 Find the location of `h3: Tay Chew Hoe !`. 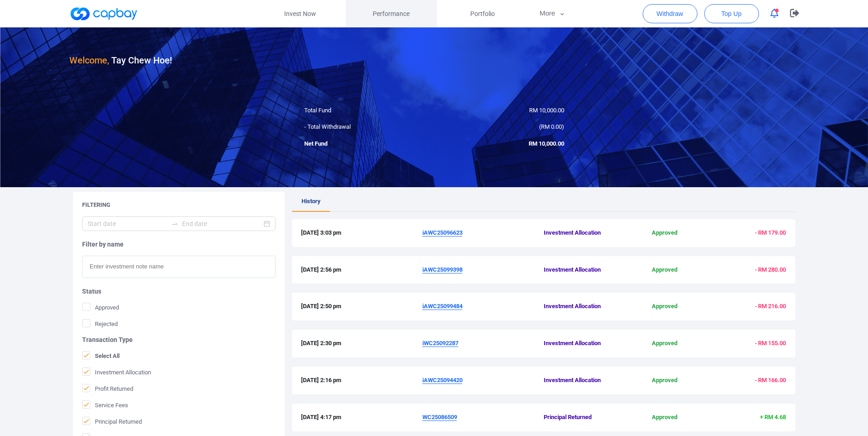

h3: Tay Chew Hoe ! is located at coordinates (121, 60).